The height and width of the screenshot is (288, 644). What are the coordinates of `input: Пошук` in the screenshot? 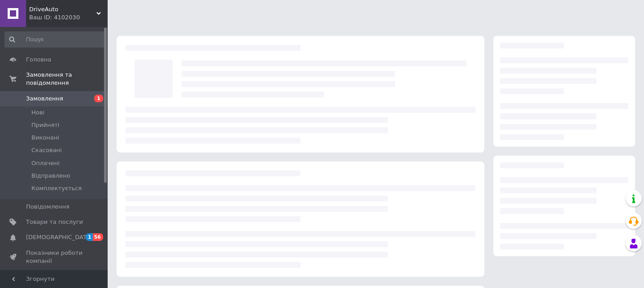 It's located at (55, 40).